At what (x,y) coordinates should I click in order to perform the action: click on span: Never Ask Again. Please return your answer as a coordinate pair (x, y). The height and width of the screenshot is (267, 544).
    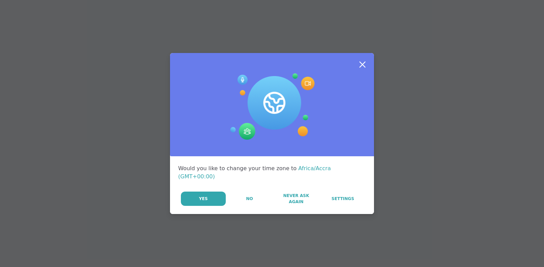
    Looking at the image, I should click on (296, 199).